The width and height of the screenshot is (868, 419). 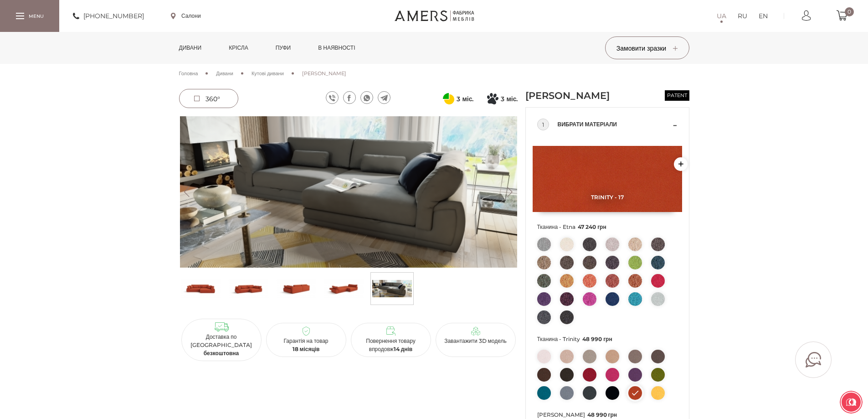 I want to click on button: Next, so click(x=510, y=192).